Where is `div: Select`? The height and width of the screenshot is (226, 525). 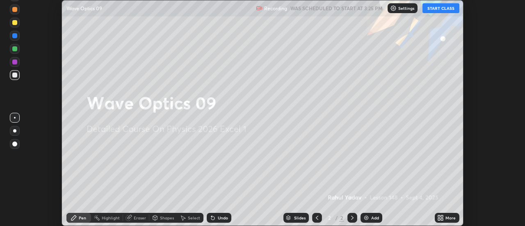
div: Select is located at coordinates (194, 218).